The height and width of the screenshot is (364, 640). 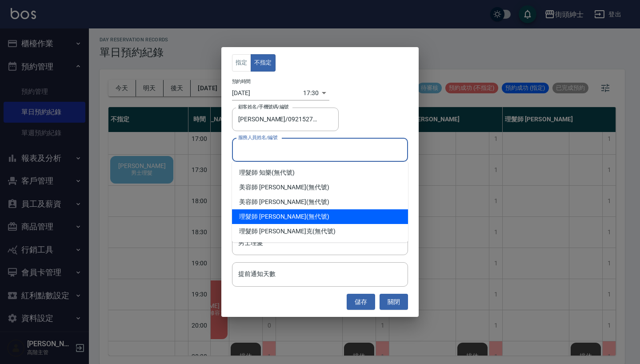 I want to click on label: 服務人員姓名/編號, so click(x=258, y=137).